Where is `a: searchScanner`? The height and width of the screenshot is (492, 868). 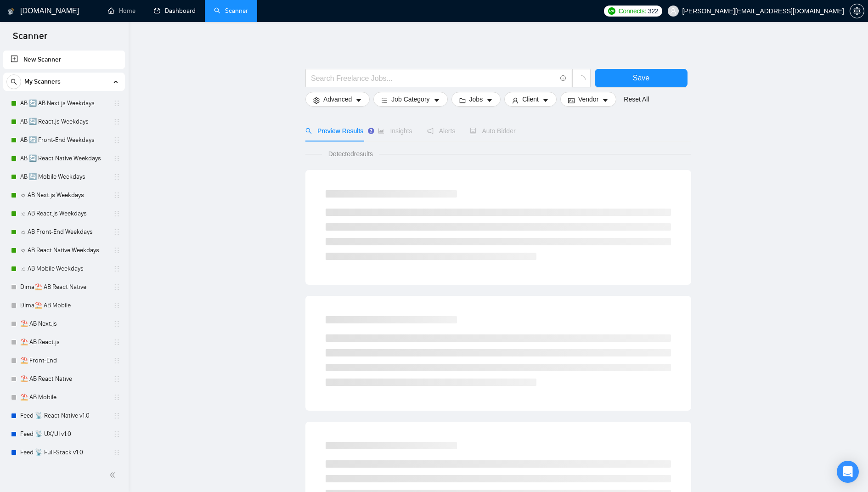
a: searchScanner is located at coordinates (231, 11).